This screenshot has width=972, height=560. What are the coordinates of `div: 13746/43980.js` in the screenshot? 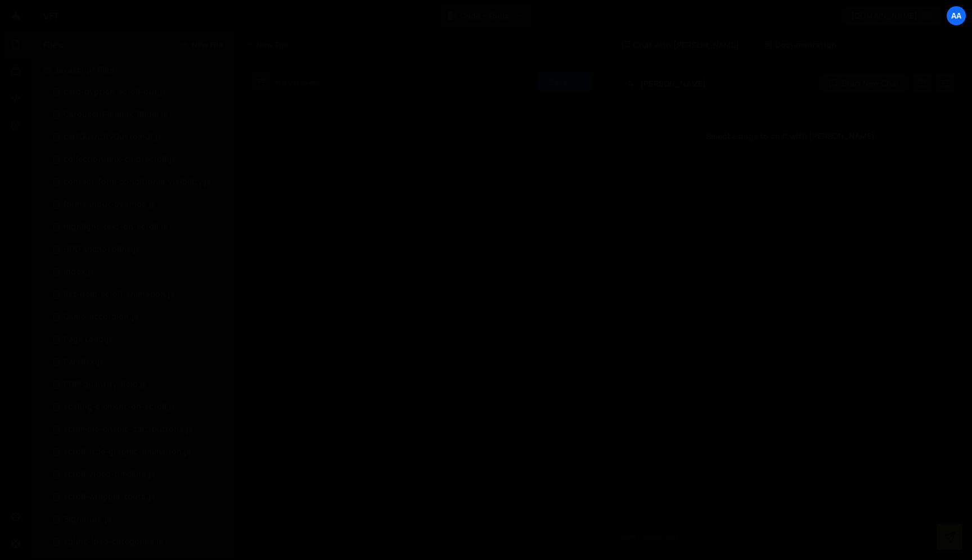 It's located at (140, 497).